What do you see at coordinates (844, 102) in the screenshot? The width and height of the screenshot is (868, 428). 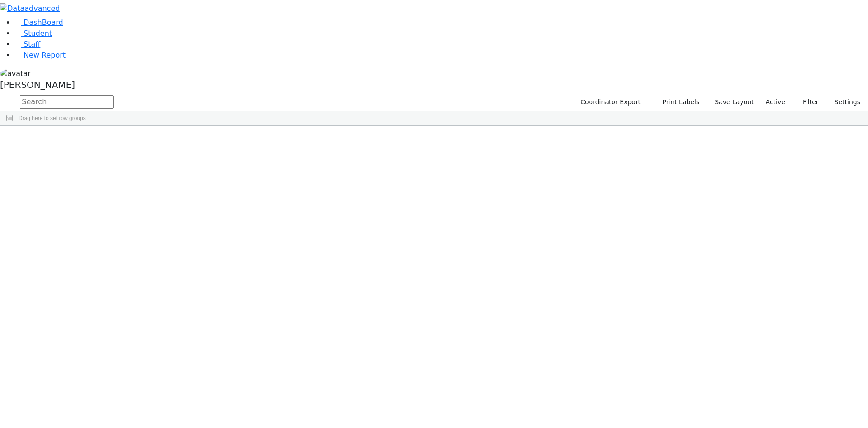 I see `button: Settings` at bounding box center [844, 102].